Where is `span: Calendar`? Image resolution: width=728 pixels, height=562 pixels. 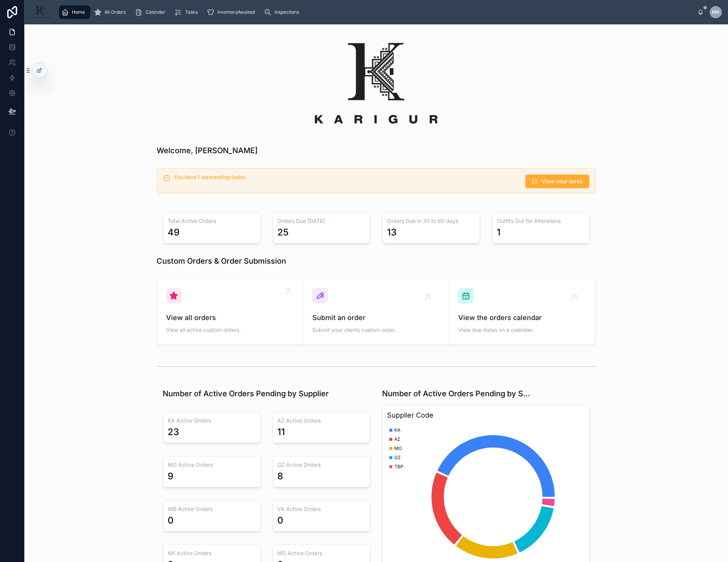 span: Calendar is located at coordinates (156, 12).